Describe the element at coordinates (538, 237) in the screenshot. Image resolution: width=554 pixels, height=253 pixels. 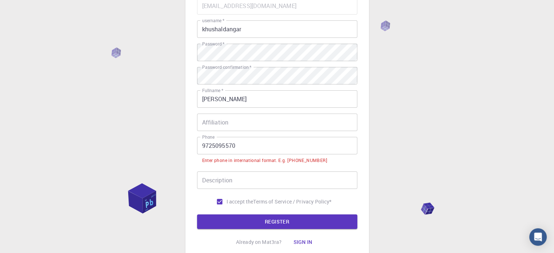
I see `div: Open Intercom Messenger` at that location.